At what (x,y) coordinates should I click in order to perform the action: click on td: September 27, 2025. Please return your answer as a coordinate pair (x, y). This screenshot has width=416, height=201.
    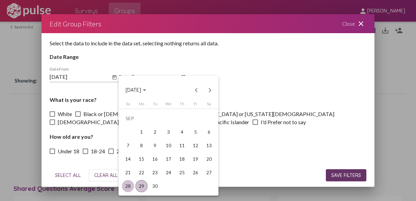
    Looking at the image, I should click on (209, 172).